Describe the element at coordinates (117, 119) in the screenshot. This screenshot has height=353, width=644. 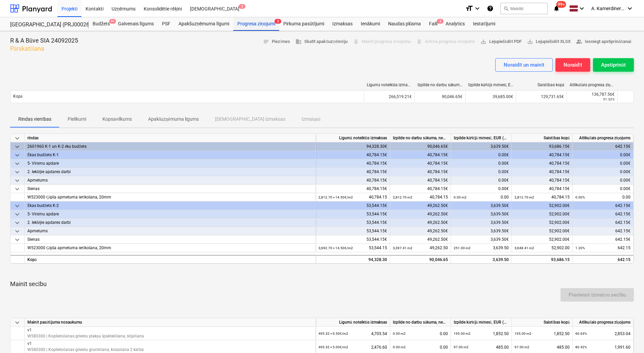
I see `p: Kopsavilkums` at that location.